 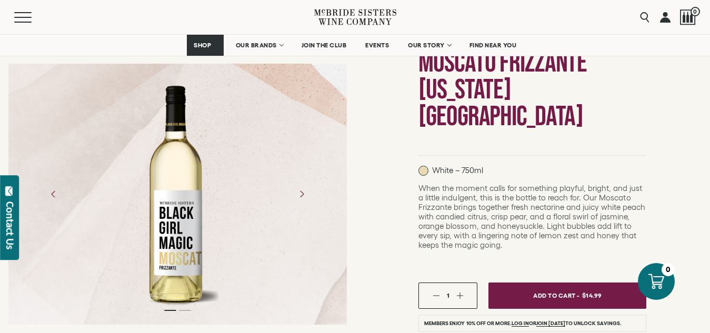 I want to click on button: Previous, so click(x=54, y=194).